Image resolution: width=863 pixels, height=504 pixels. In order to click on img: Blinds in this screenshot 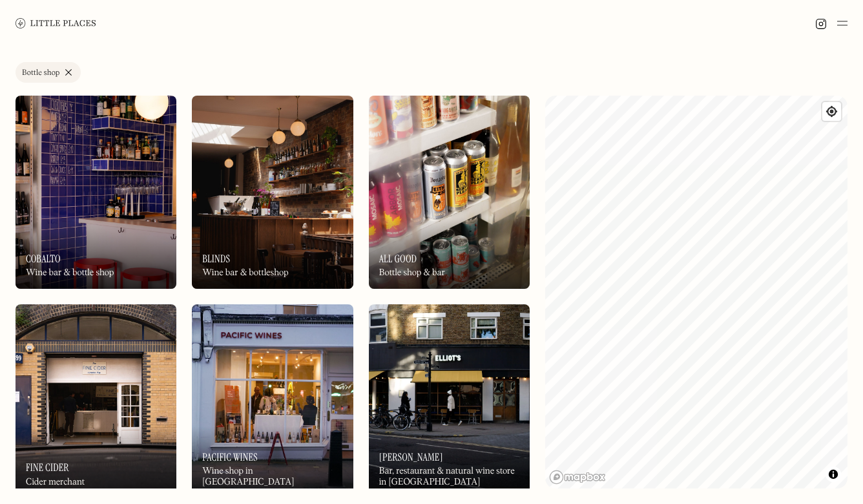, I will do `click(272, 192)`.